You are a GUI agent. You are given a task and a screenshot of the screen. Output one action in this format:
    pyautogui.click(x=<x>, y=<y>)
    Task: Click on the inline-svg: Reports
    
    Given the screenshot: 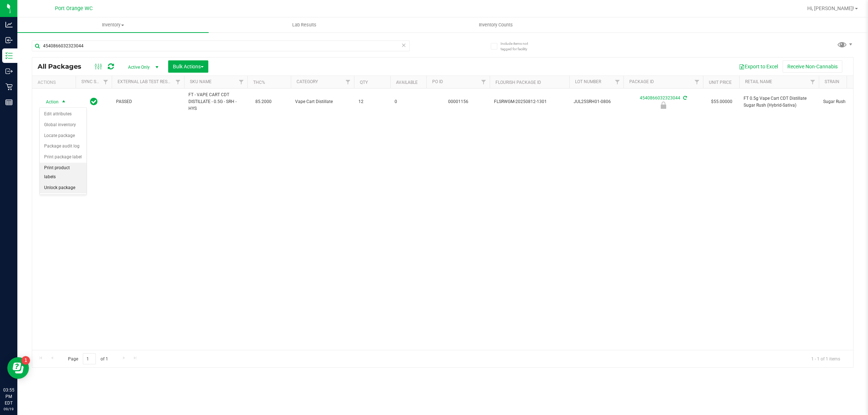 What is the action you would take?
    pyautogui.click(x=9, y=102)
    